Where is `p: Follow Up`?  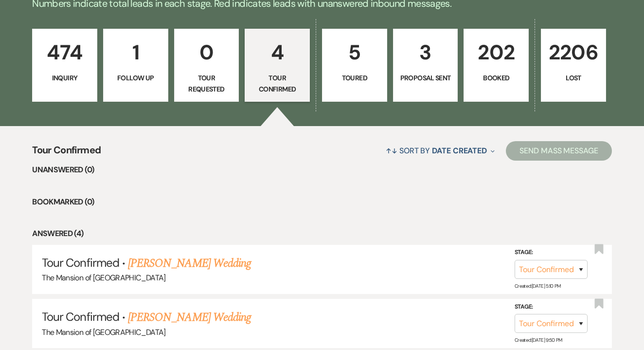
p: Follow Up is located at coordinates (136, 78).